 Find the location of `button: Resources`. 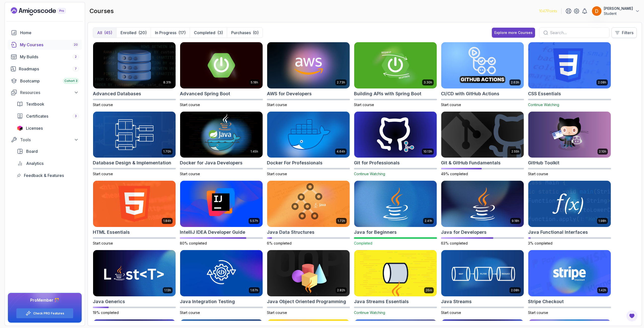

button: Resources is located at coordinates (45, 92).